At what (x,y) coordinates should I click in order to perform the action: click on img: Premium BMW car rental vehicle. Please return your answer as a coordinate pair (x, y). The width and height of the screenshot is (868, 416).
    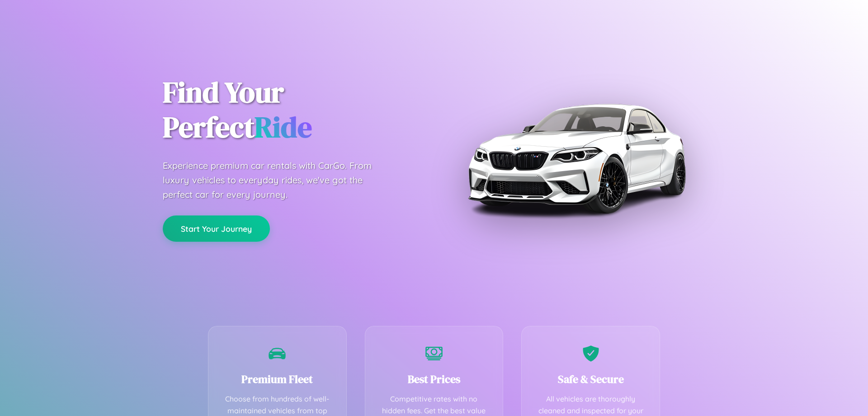
    Looking at the image, I should click on (577, 158).